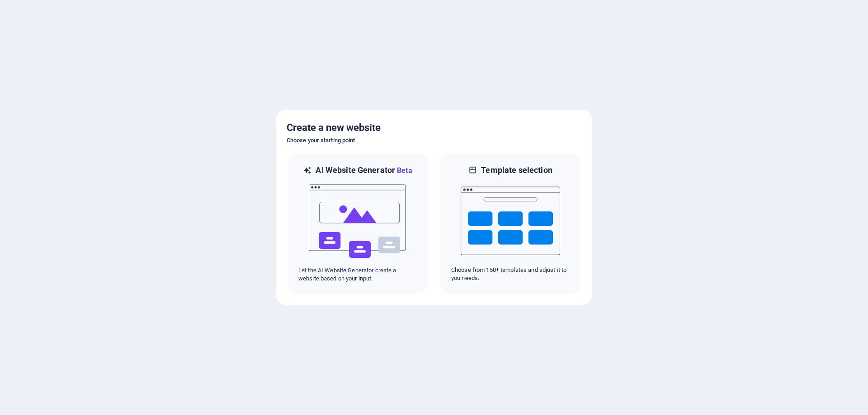 This screenshot has height=415, width=868. I want to click on h6: Choose your starting point, so click(434, 140).